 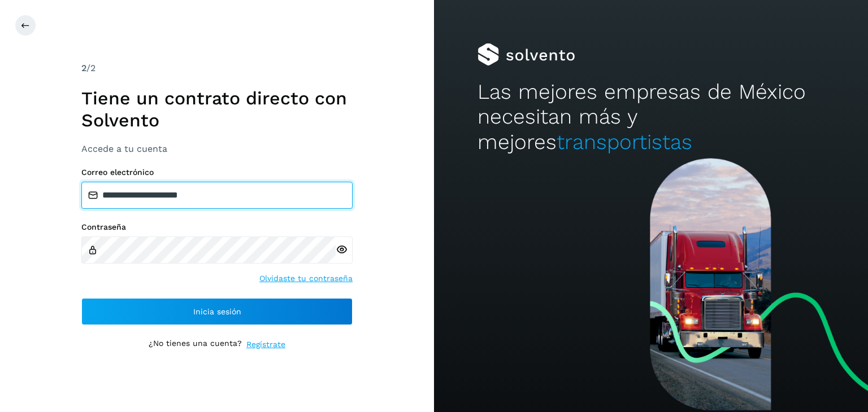 What do you see at coordinates (217, 172) in the screenshot?
I see `label: Correo electrónico` at bounding box center [217, 172].